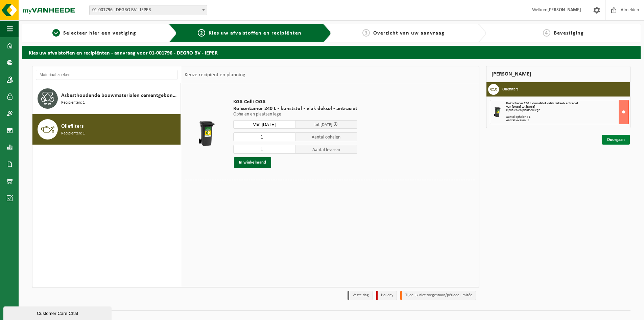 This screenshot has width=644, height=320. I want to click on a: Doorgaan, so click(616, 139).